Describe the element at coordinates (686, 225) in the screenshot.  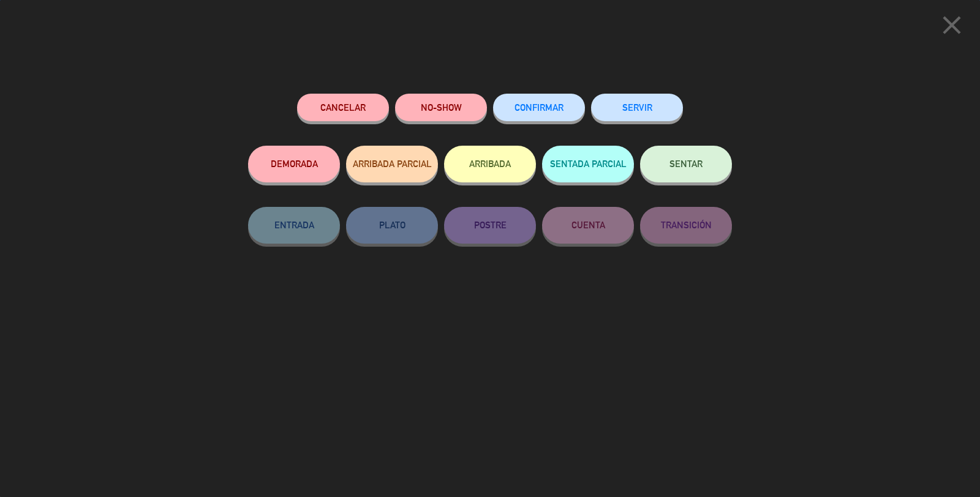
I see `button: TRANSICIÓN` at that location.